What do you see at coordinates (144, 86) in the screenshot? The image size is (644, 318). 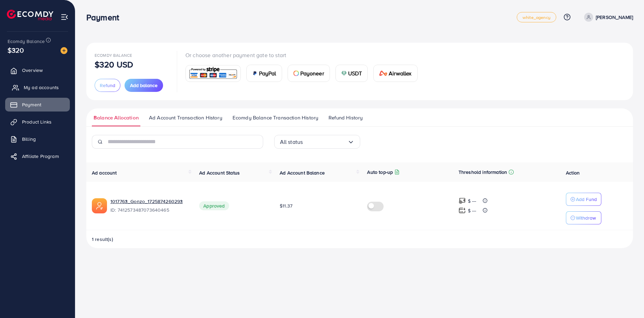 I see `span: Add balance` at bounding box center [144, 86].